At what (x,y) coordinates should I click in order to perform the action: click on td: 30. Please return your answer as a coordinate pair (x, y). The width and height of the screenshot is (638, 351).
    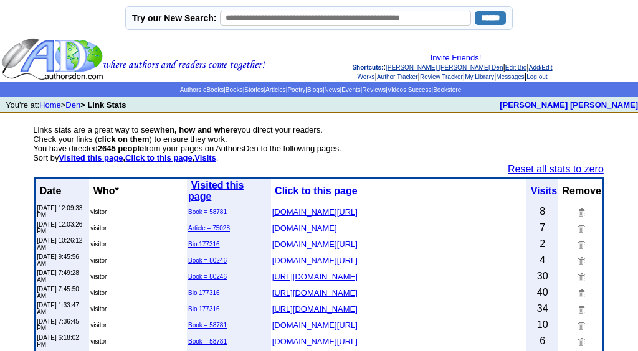
    Looking at the image, I should click on (542, 277).